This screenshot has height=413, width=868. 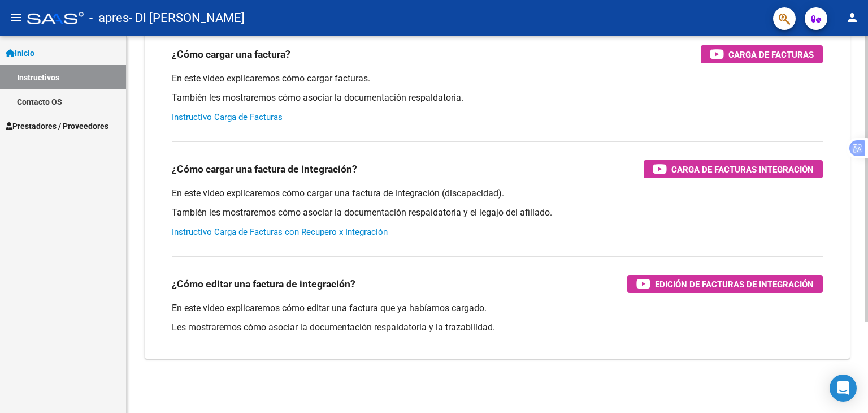 What do you see at coordinates (771, 54) in the screenshot?
I see `span: Carga de Facturas` at bounding box center [771, 54].